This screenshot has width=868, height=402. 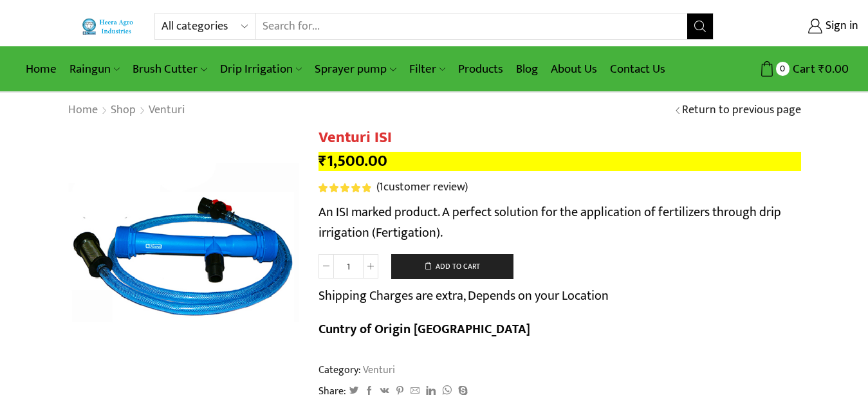 I want to click on img: Venturi, so click(x=183, y=244).